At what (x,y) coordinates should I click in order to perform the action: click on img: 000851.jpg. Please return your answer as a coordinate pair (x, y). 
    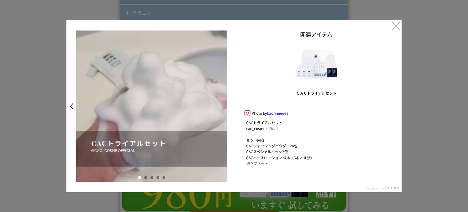
    Looking at the image, I should click on (316, 65).